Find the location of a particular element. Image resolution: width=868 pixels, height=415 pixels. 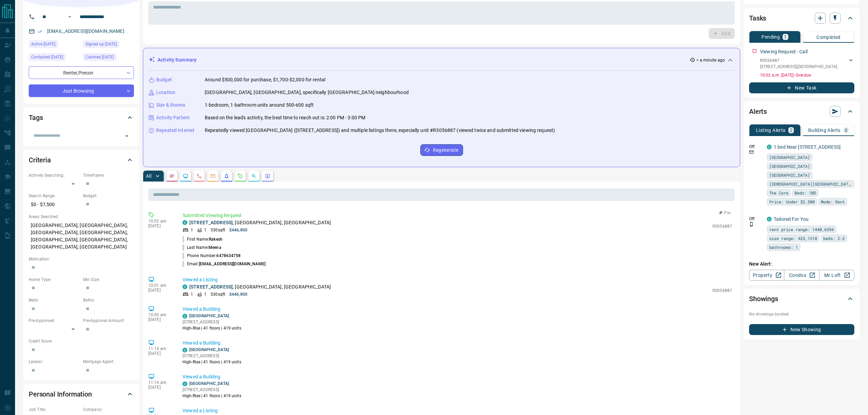

p: Motivation: is located at coordinates (82, 259).